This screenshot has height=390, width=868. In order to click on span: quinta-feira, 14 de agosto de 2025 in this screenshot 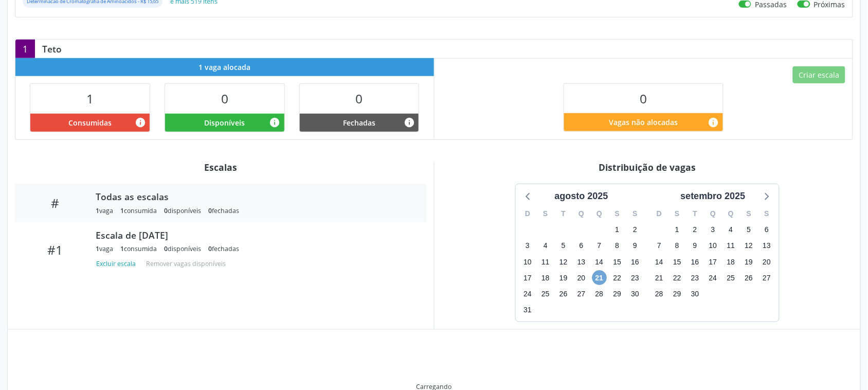, I will do `click(599, 262)`.